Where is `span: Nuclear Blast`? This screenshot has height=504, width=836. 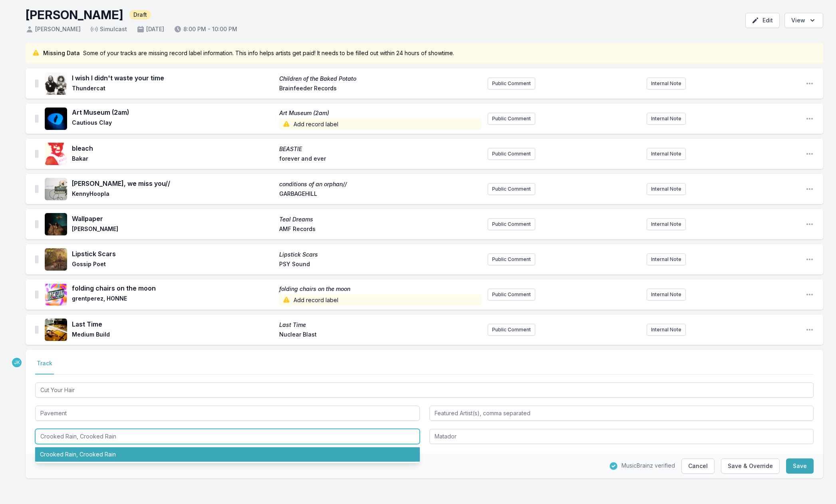
span: Nuclear Blast is located at coordinates (380, 335).